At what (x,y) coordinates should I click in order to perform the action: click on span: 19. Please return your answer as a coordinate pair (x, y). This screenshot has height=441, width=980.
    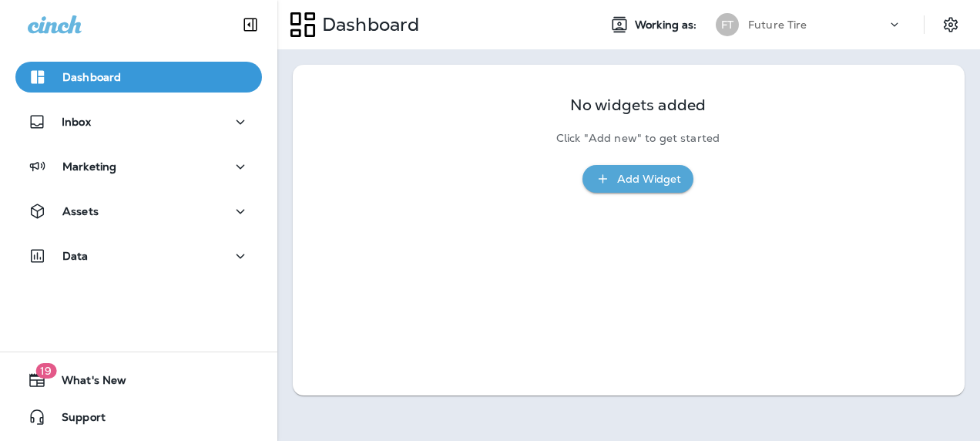
    Looking at the image, I should click on (45, 371).